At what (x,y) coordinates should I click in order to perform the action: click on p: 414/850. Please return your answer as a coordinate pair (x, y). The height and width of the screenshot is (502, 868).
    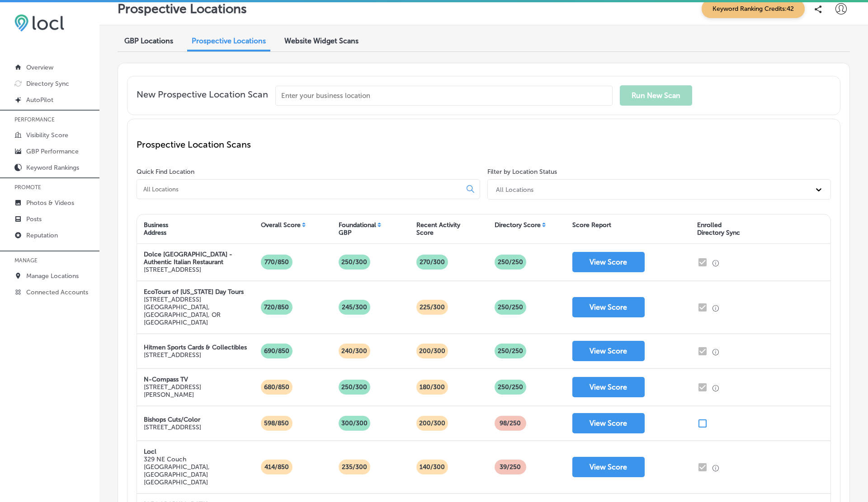
    Looking at the image, I should click on (276, 467).